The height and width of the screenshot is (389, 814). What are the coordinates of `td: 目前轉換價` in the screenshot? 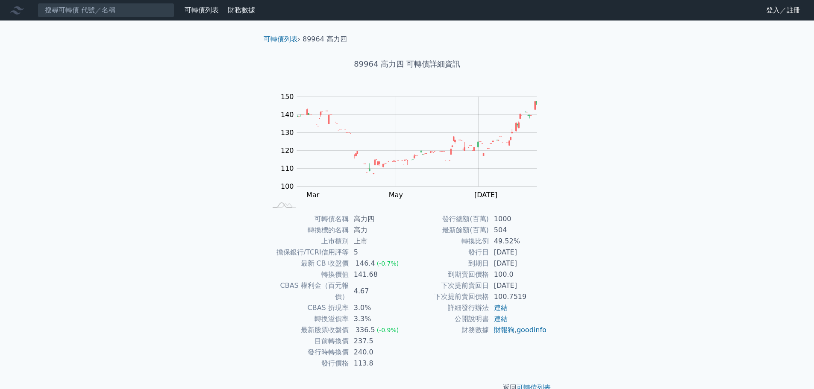 It's located at (308, 341).